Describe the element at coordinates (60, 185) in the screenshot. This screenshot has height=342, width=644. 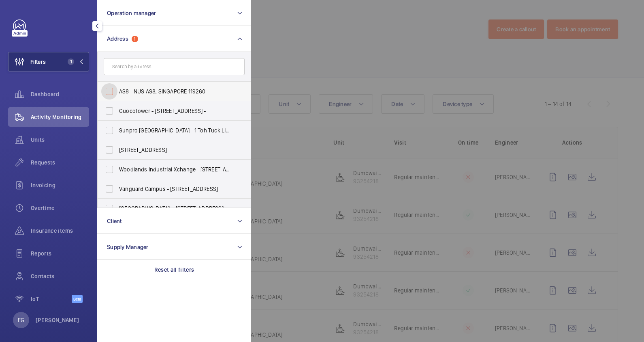
I see `span: Invoicing` at that location.